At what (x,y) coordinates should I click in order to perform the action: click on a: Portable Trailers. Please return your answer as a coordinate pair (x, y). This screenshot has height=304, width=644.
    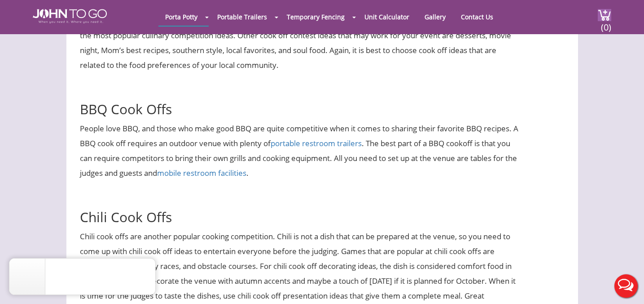
    Looking at the image, I should click on (242, 16).